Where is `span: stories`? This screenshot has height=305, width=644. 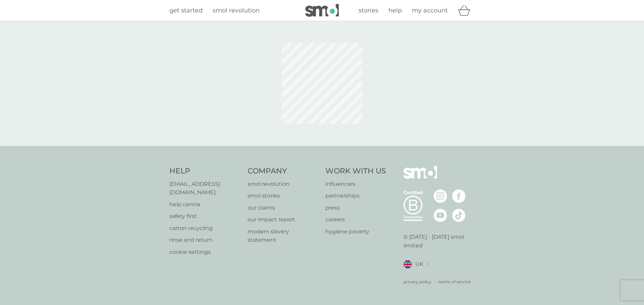 span: stories is located at coordinates (369, 10).